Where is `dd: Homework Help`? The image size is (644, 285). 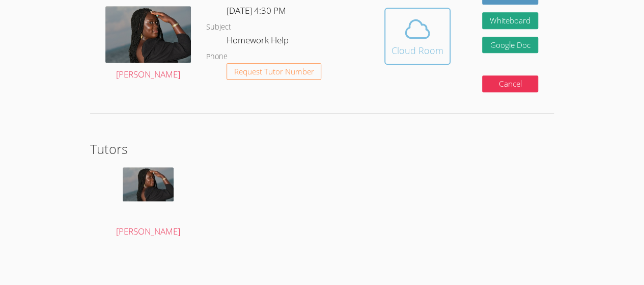 dd: Homework Help is located at coordinates (258, 42).